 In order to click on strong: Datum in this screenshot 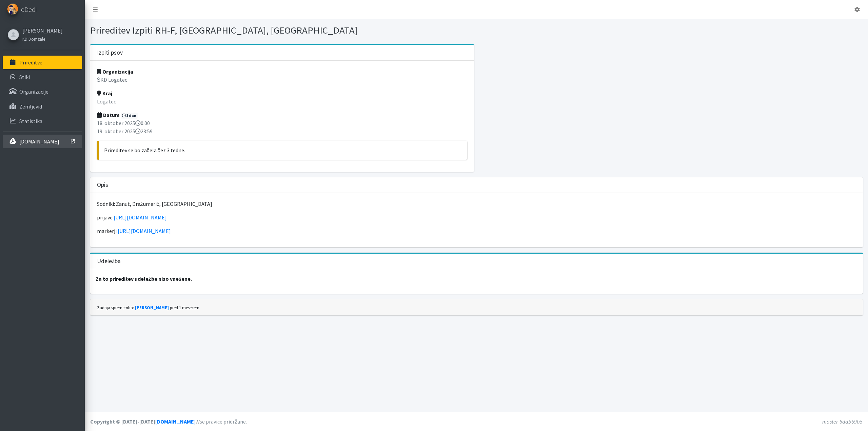, I will do `click(108, 115)`.